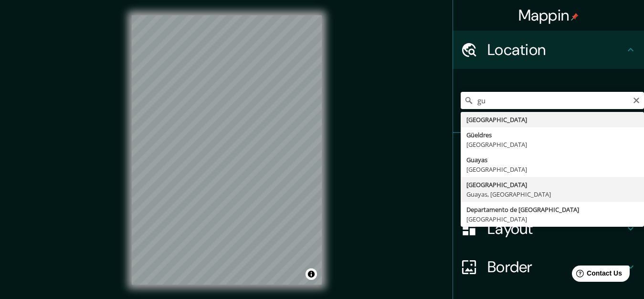  What do you see at coordinates (549, 228) in the screenshot?
I see `div: Layout` at bounding box center [549, 228].